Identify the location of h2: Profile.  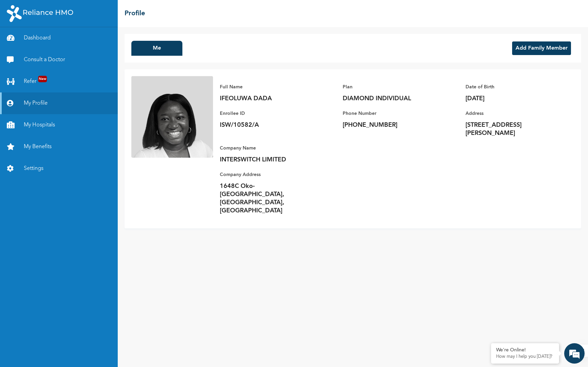
(135, 14).